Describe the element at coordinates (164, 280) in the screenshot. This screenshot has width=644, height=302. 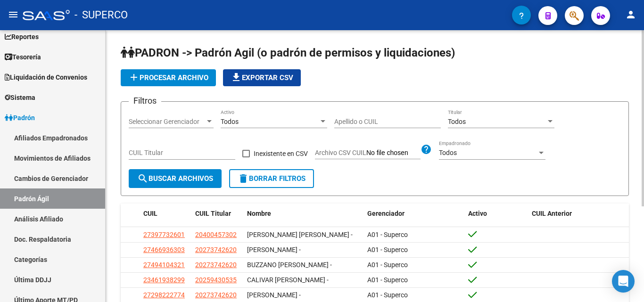
I see `span: 23461938299` at that location.